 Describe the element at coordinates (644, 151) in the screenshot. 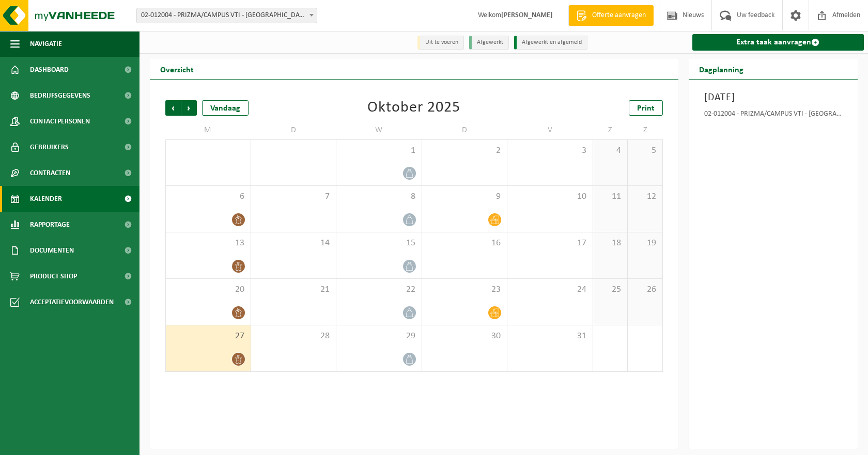

I see `span: 5` at that location.